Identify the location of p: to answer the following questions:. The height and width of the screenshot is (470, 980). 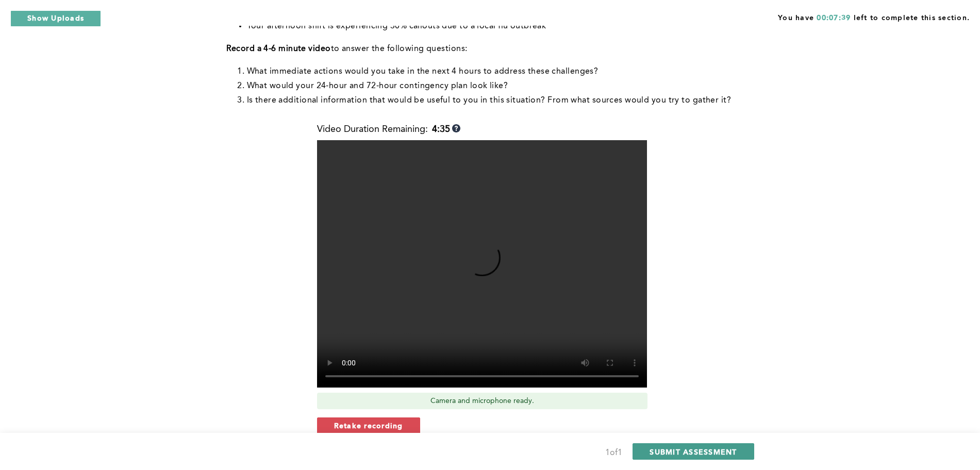
(488, 49).